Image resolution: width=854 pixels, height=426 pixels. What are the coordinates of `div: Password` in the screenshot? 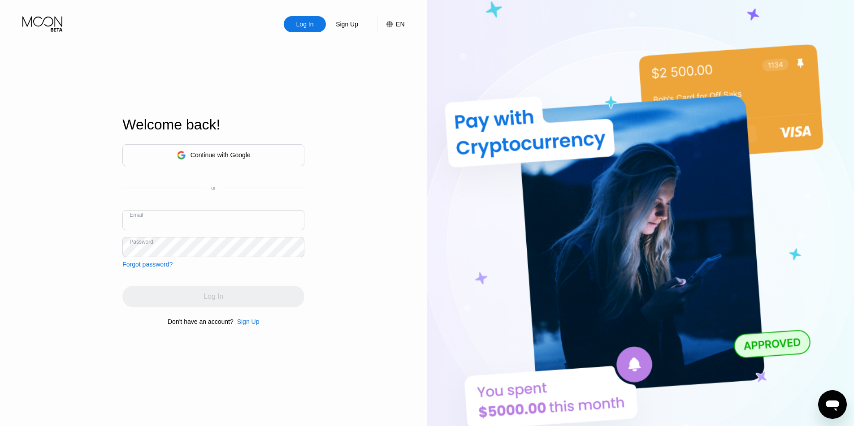 It's located at (141, 242).